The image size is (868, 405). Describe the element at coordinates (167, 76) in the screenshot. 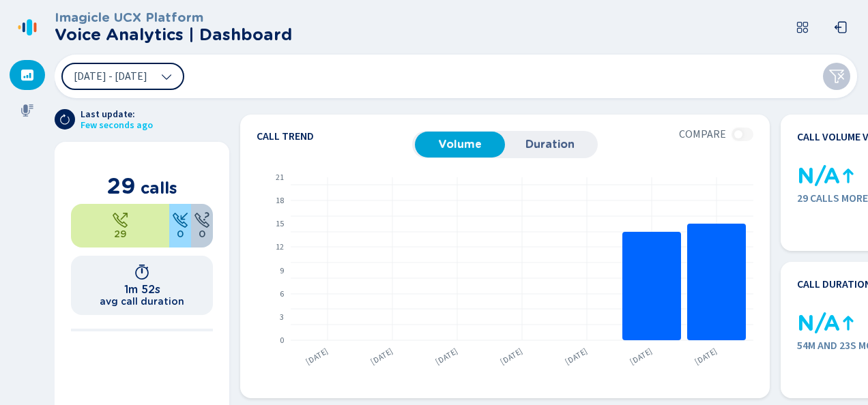

I see `svg: chevron-down` at that location.